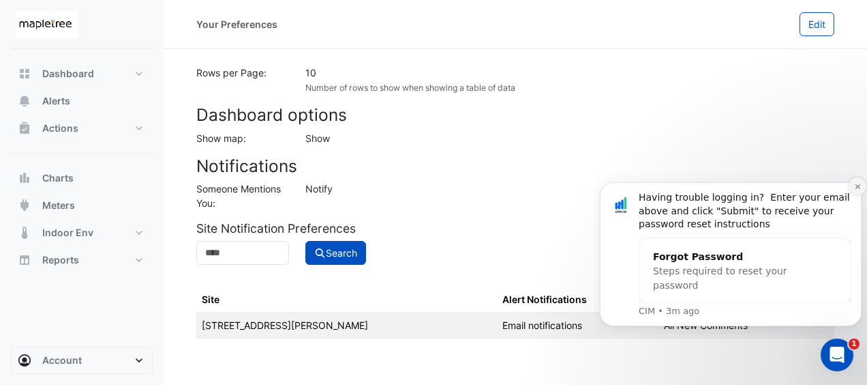  I want to click on div: Forgot PasswordSteps required to reset your password, so click(137, 100).